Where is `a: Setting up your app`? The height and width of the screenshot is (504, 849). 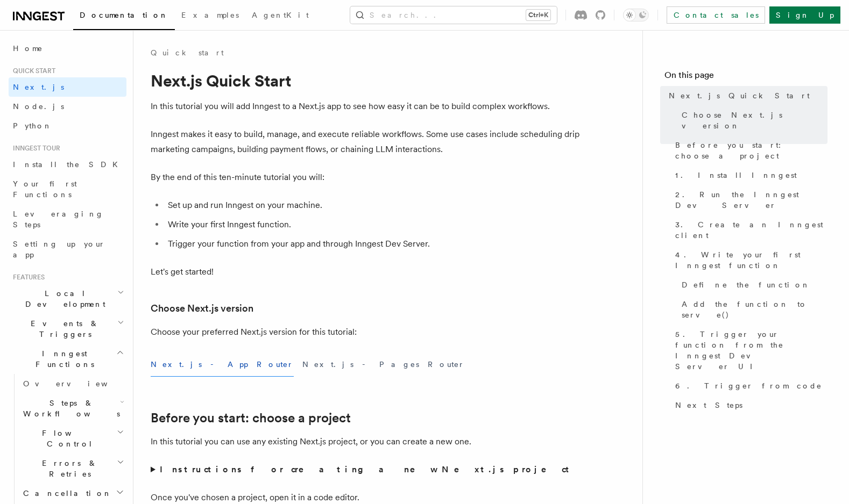
a: Setting up your app is located at coordinates (67, 249).